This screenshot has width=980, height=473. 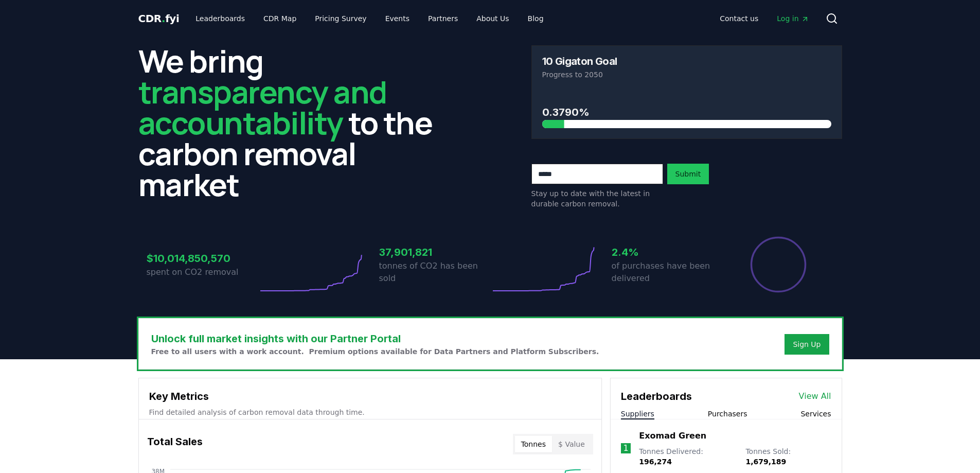 What do you see at coordinates (806, 344) in the screenshot?
I see `div: Sign Up` at bounding box center [806, 344].